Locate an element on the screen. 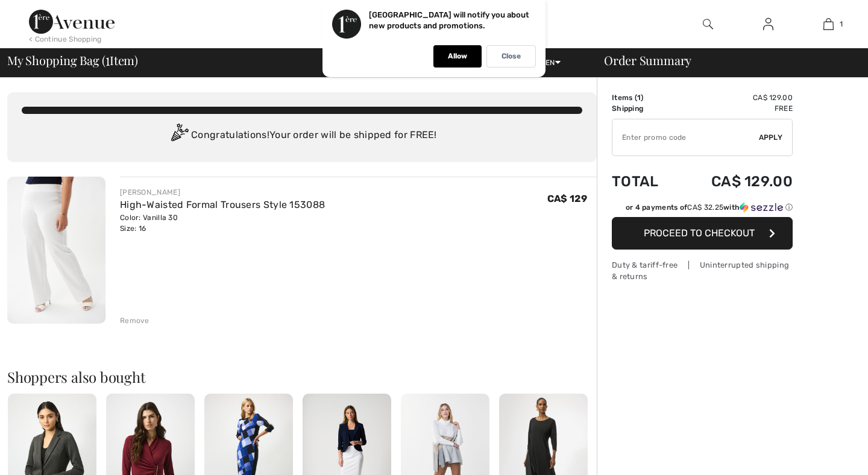 This screenshot has height=475, width=868. div: or 4 payments of with is located at coordinates (709, 208).